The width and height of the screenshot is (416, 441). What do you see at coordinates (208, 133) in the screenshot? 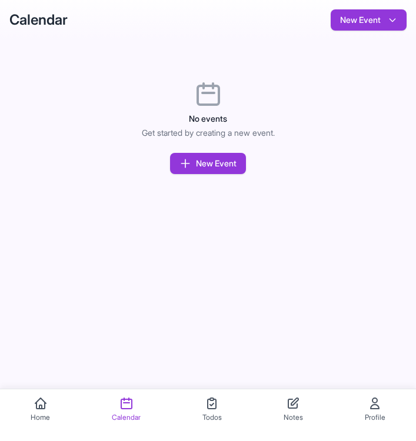
I see `p: Get started by creating a new event.` at bounding box center [208, 133].